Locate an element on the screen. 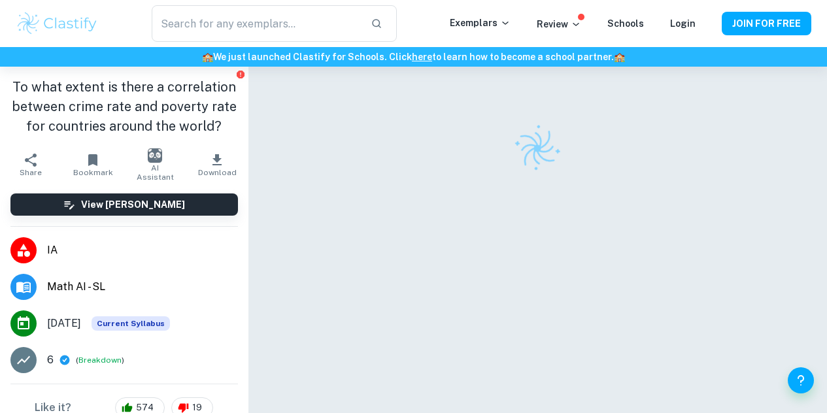 Image resolution: width=827 pixels, height=413 pixels. p: Review is located at coordinates (559, 24).